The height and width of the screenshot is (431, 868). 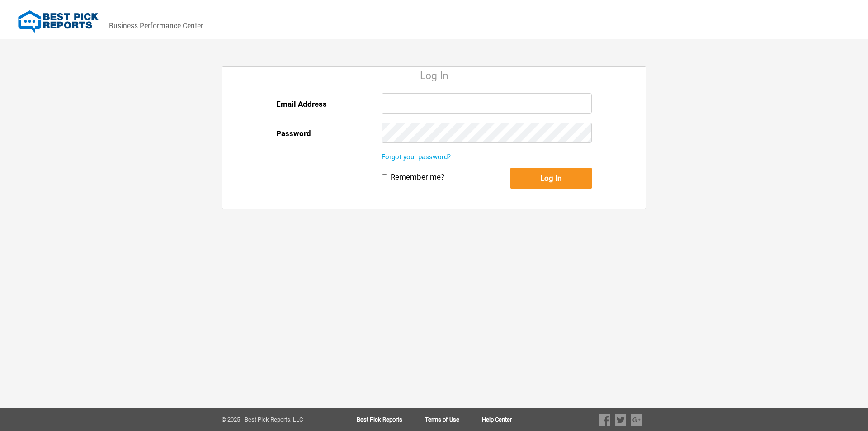 What do you see at coordinates (416, 157) in the screenshot?
I see `a: Forgot your password?` at bounding box center [416, 157].